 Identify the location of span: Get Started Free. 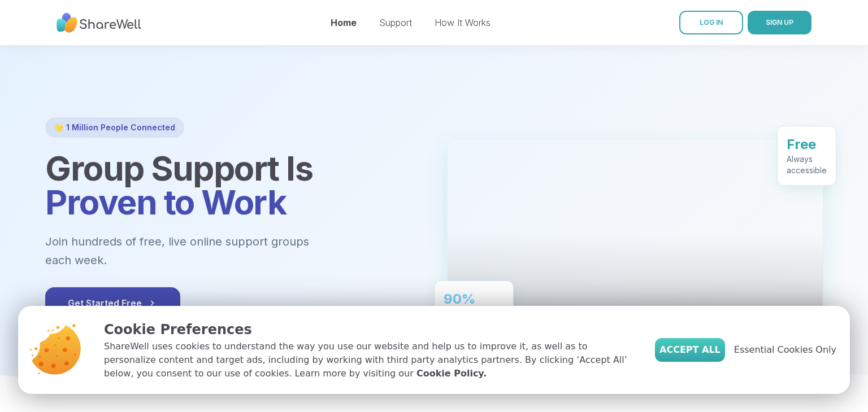
(112, 303).